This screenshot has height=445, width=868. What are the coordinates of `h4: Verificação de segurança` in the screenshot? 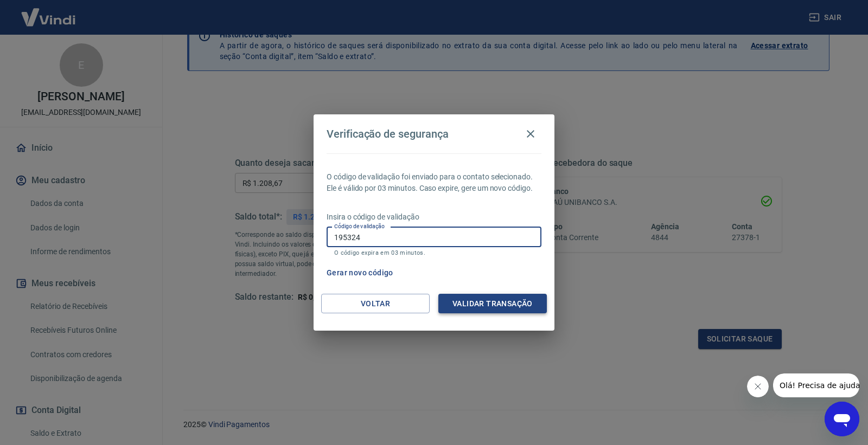 It's located at (388, 134).